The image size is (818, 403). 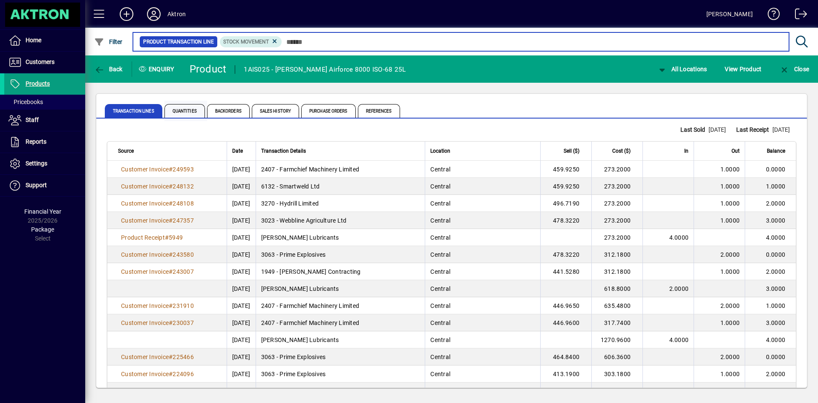 What do you see at coordinates (176, 14) in the screenshot?
I see `div: Aktron` at bounding box center [176, 14].